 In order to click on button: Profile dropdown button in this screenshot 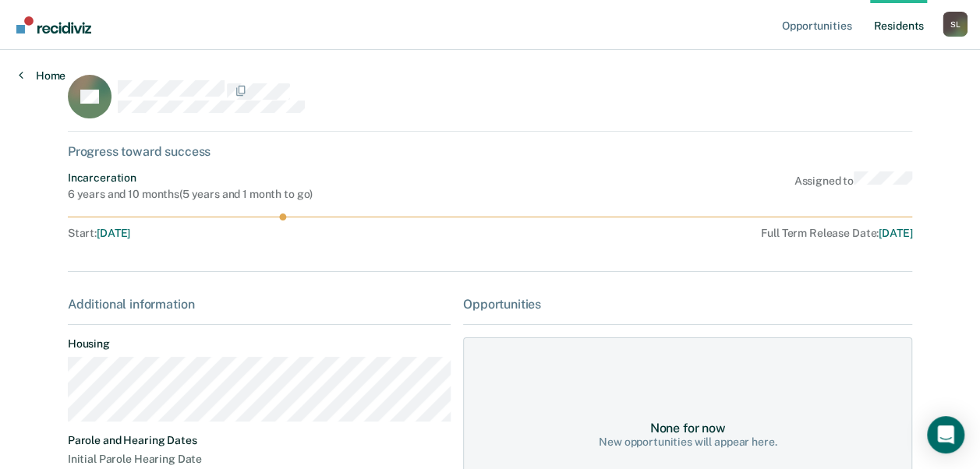, I will do `click(955, 25)`.